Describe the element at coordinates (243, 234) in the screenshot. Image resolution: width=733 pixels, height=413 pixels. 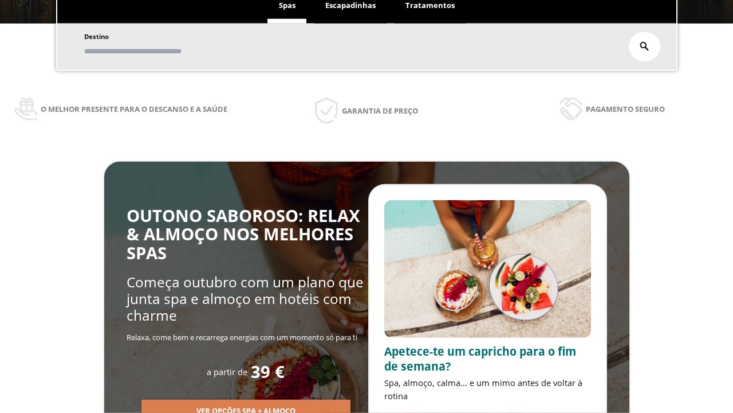
I see `span: OUTONO SABOROSO: RELAX & ALMOÇO NOS MELHORES SPAS` at that location.